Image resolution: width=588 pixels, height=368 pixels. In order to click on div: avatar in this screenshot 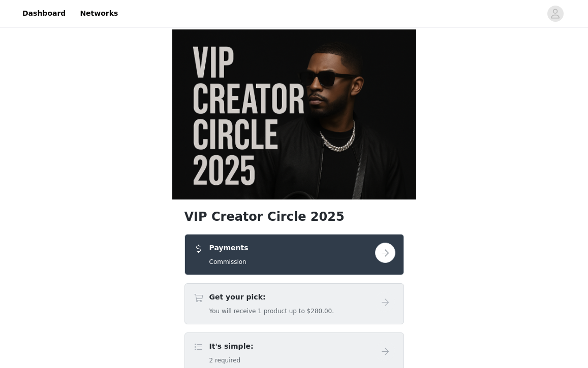, I will do `click(556, 13)`.